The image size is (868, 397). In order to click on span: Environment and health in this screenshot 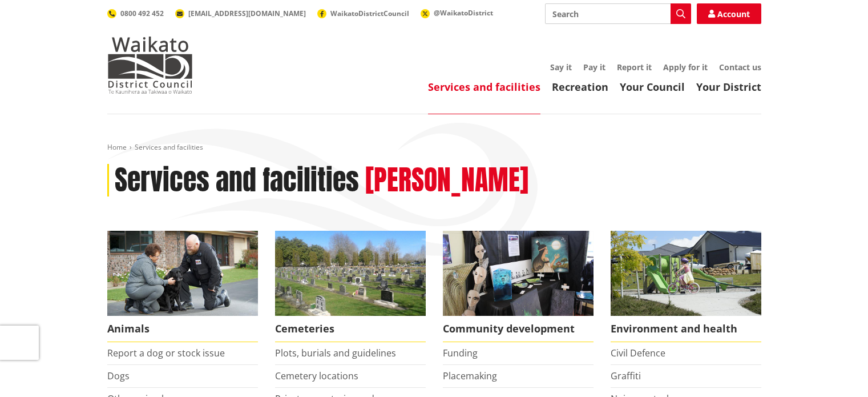, I will do `click(686, 328)`.